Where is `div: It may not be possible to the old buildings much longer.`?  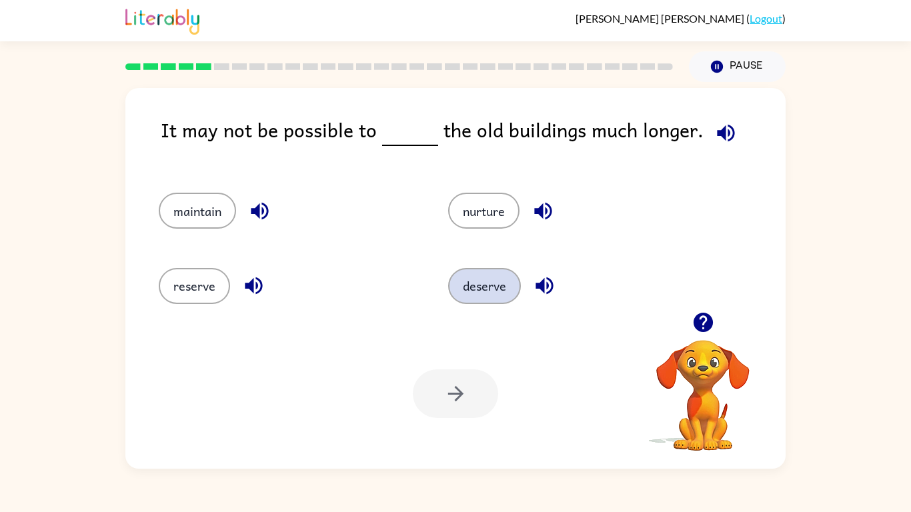 div: It may not be possible to the old buildings much longer. is located at coordinates (473, 140).